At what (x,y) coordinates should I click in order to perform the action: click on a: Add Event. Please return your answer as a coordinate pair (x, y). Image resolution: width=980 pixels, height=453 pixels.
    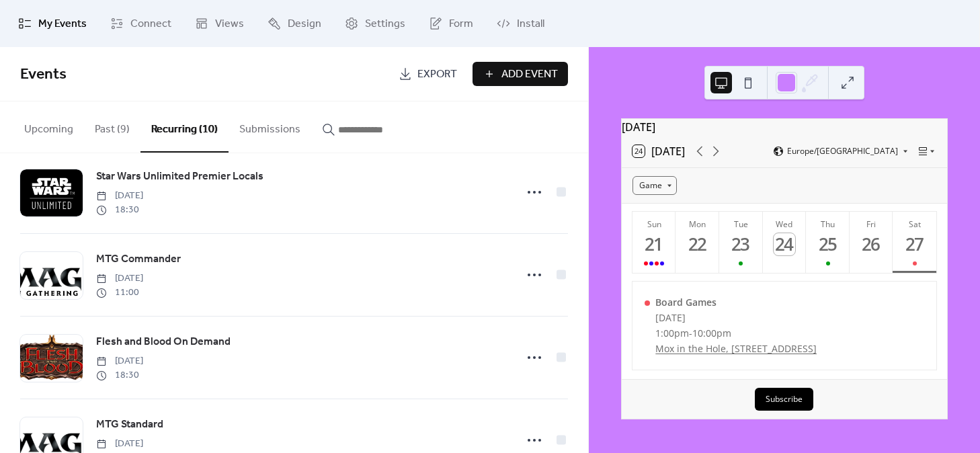
    Looking at the image, I should click on (520, 74).